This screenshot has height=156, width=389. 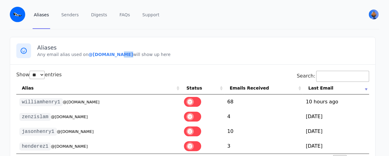 I want to click on th: Status: activate to sort column ascending, so click(x=203, y=88).